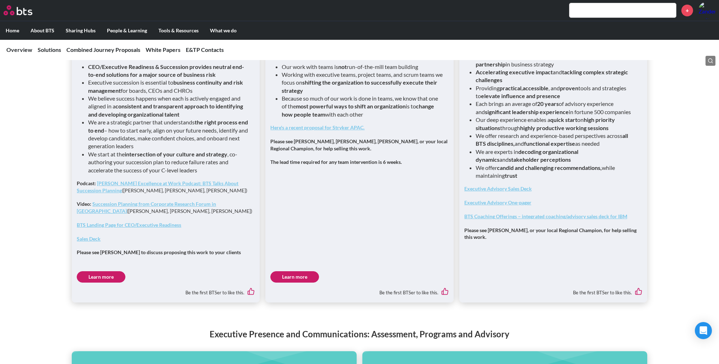  Describe the element at coordinates (569, 88) in the screenshot. I see `strong: proven` at that location.